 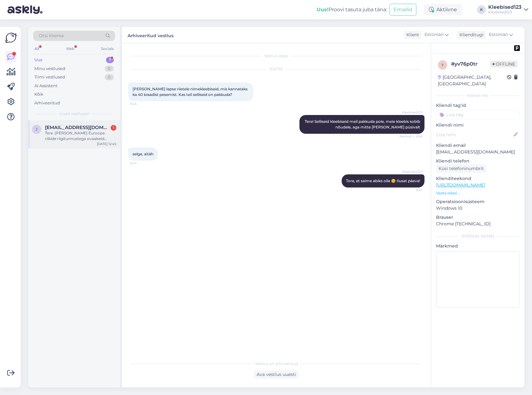 I want to click on div: Kliendi info, so click(x=478, y=96).